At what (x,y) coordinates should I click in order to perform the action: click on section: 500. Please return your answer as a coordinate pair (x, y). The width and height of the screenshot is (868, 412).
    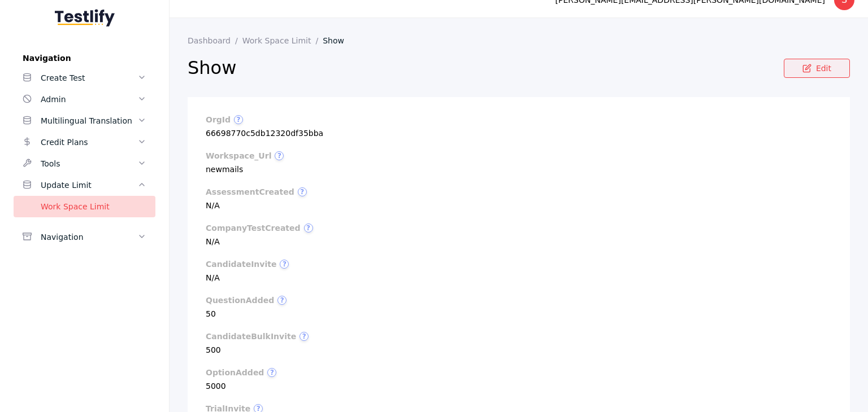
    Looking at the image, I should click on (519, 343).